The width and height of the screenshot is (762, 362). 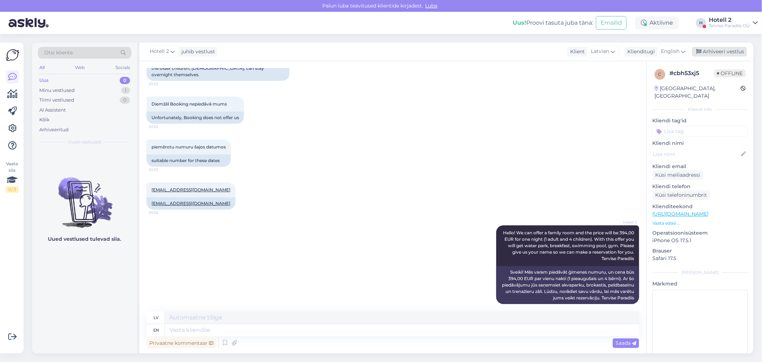 What do you see at coordinates (59, 53) in the screenshot?
I see `span: Otsi kliente` at bounding box center [59, 53].